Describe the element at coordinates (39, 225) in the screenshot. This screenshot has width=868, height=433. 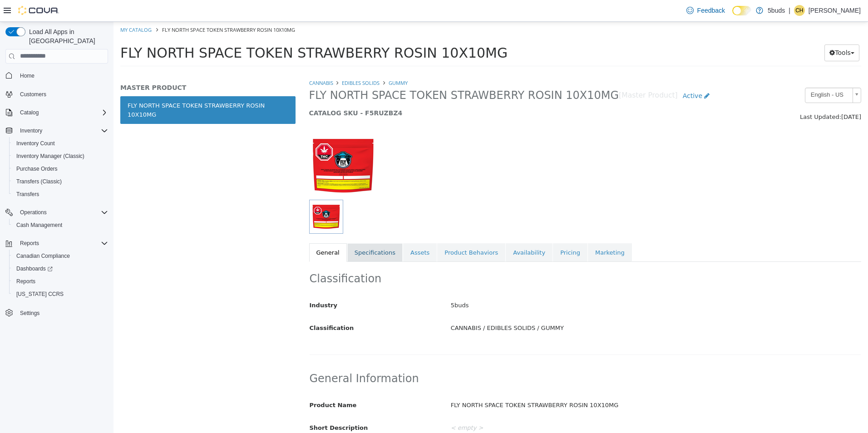
I see `a: Cash Management` at that location.